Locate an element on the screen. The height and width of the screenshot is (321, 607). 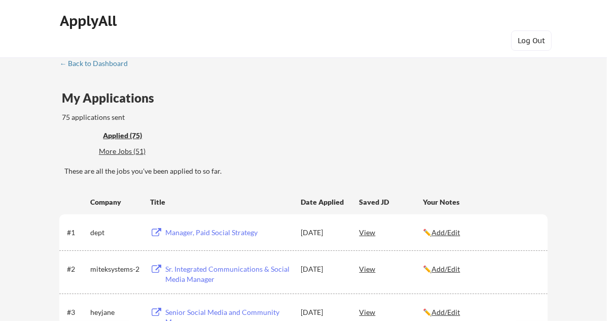
div: Title is located at coordinates (221, 202).